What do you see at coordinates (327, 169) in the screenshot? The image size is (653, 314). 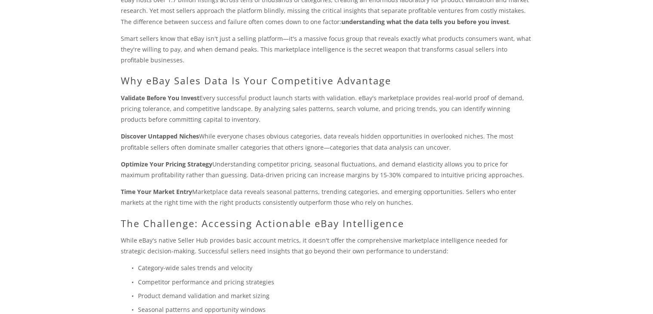 I see `p: Understanding competitor pricing, seasonal fluctuations, and demand elasticity allows you to pric...` at bounding box center [327, 169].